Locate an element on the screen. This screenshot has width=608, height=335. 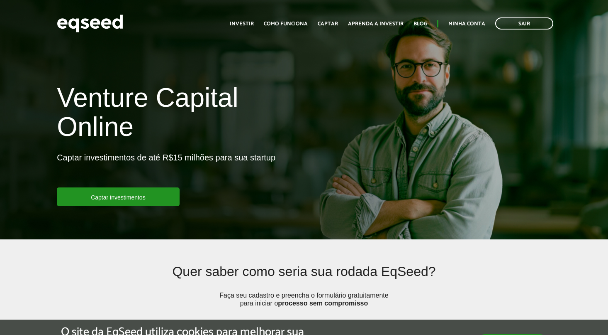
p: Faça seu cadastro e preencha o formulário gratuitamente para iniciar o is located at coordinates (304, 305).